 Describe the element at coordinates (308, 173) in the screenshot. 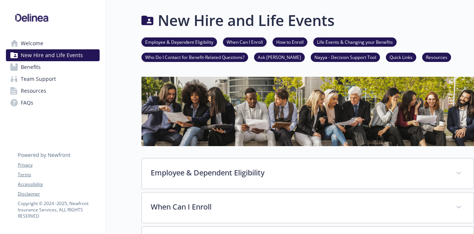

I see `div: Employee & Dependent Eligibility` at that location.